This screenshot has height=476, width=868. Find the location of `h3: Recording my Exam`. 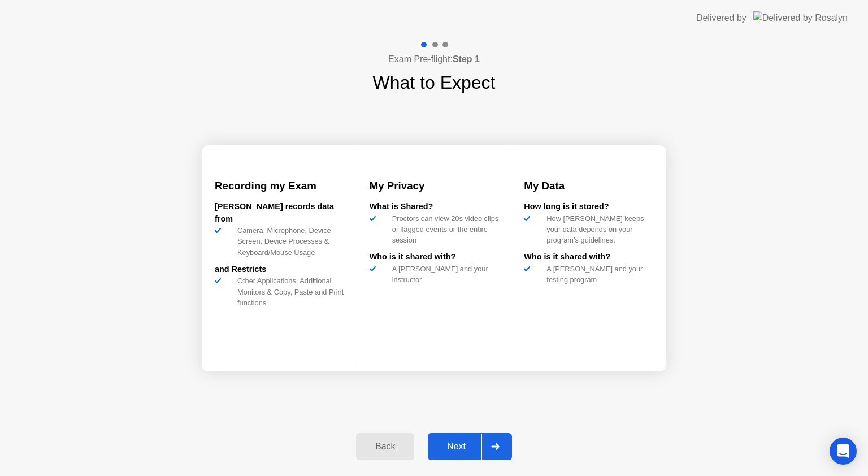

h3: Recording my Exam is located at coordinates (279, 186).